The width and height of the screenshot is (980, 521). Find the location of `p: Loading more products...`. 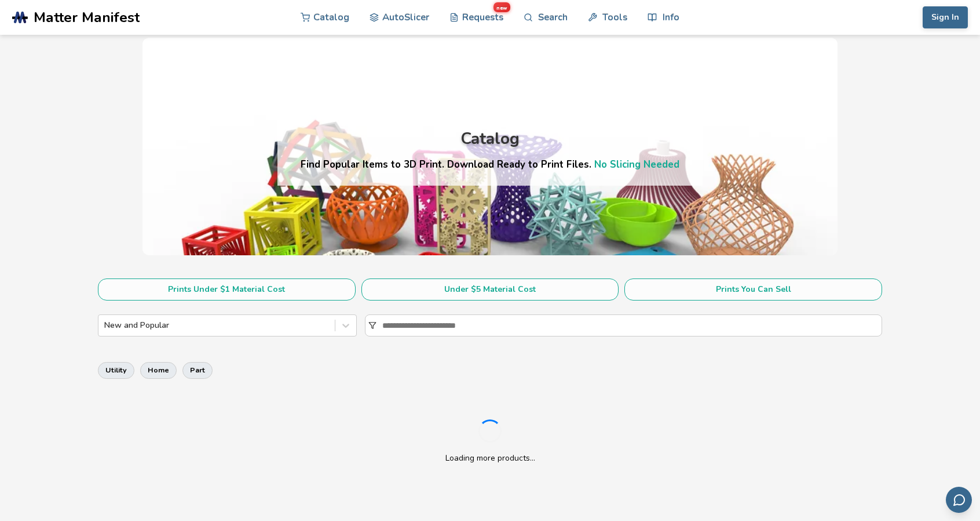

p: Loading more products... is located at coordinates (490, 457).